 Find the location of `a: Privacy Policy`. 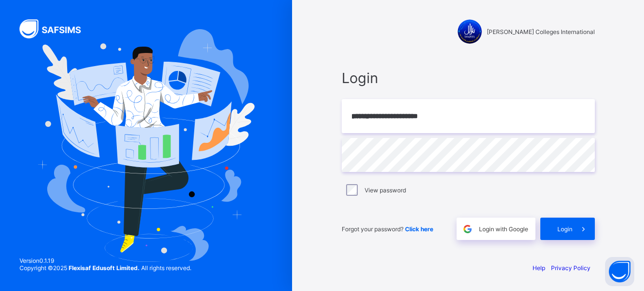

a: Privacy Policy is located at coordinates (571, 268).